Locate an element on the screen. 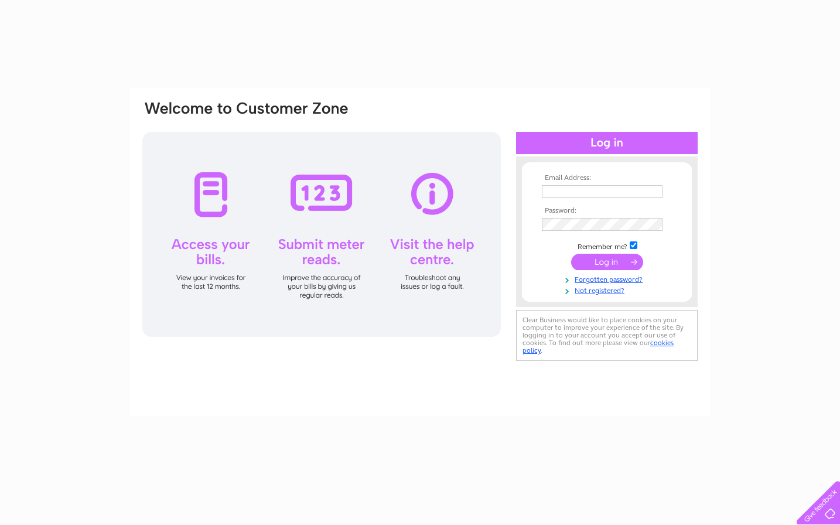 The height and width of the screenshot is (525, 840). th: Password: is located at coordinates (607, 211).